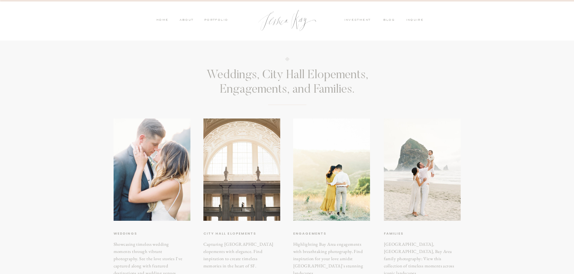  What do you see at coordinates (139, 234) in the screenshot?
I see `h3: weddings` at bounding box center [139, 234].